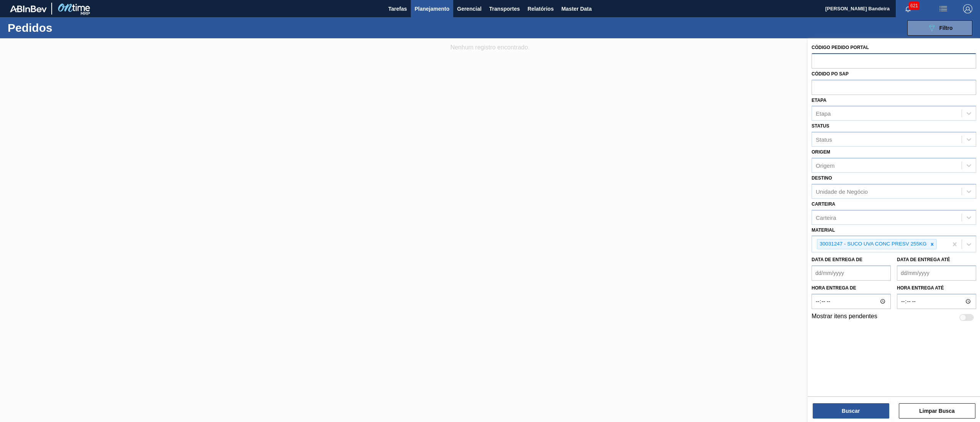 This screenshot has height=422, width=980. What do you see at coordinates (968, 9) in the screenshot?
I see `img: Logout` at bounding box center [968, 9].